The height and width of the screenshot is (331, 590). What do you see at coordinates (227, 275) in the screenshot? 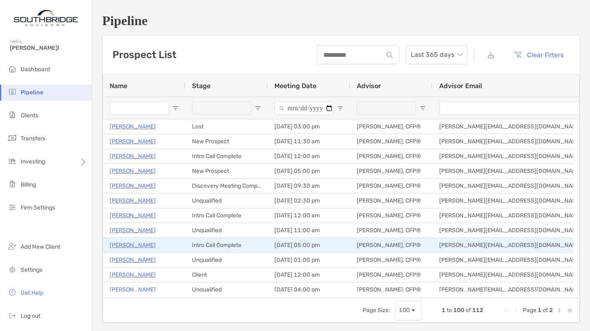
I see `div: Client` at bounding box center [227, 275].